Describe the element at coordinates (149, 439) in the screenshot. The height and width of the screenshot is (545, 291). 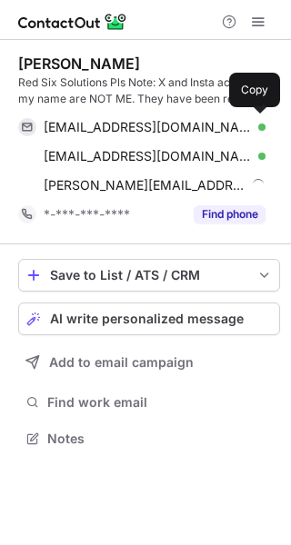
I see `button: Notes` at that location.